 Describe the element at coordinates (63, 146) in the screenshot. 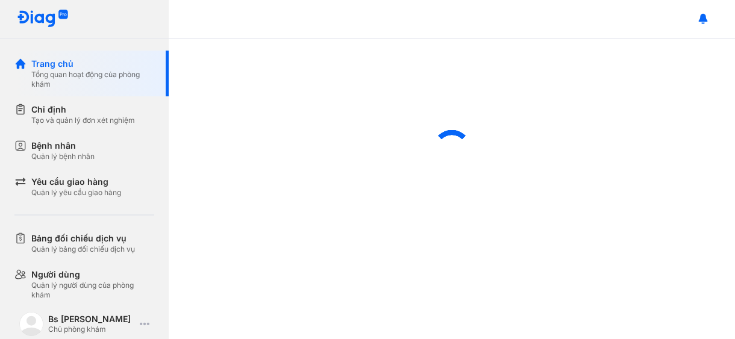

I see `div: Bệnh nhân` at that location.